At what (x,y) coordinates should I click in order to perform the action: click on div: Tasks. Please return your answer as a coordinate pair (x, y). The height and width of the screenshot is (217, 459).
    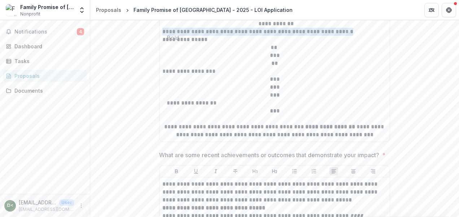
    Looking at the image, I should click on (48, 61).